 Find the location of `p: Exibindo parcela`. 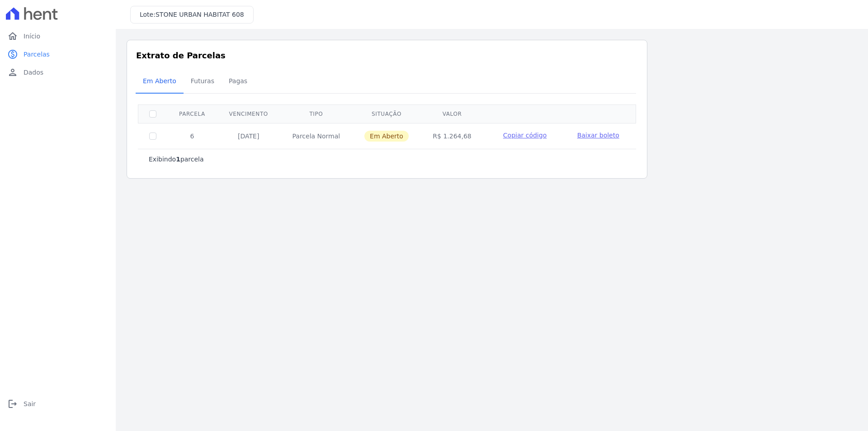

p: Exibindo parcela is located at coordinates (177, 159).